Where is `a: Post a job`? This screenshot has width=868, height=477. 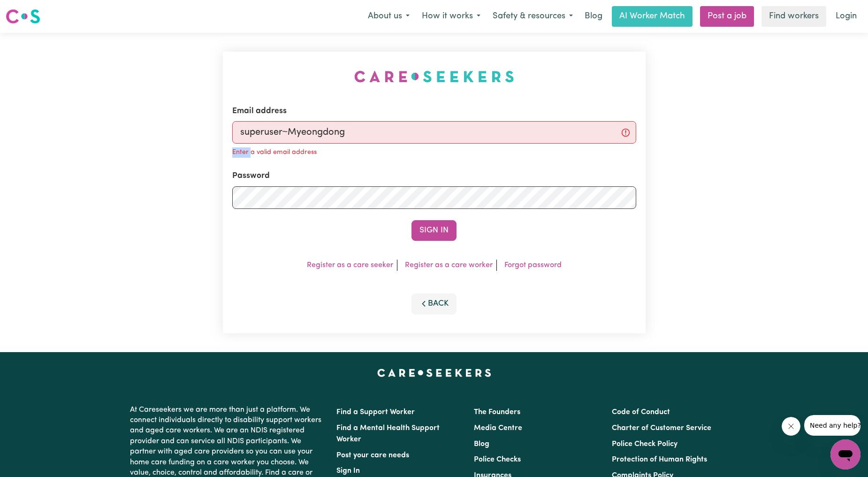
a: Post a job is located at coordinates (727, 16).